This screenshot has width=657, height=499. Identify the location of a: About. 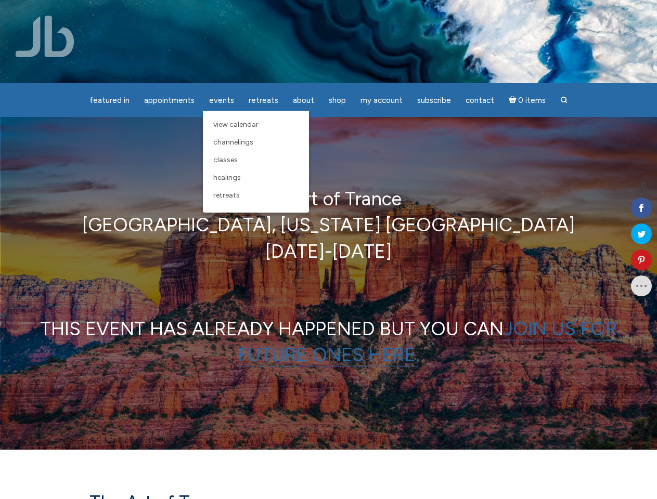
(303, 100).